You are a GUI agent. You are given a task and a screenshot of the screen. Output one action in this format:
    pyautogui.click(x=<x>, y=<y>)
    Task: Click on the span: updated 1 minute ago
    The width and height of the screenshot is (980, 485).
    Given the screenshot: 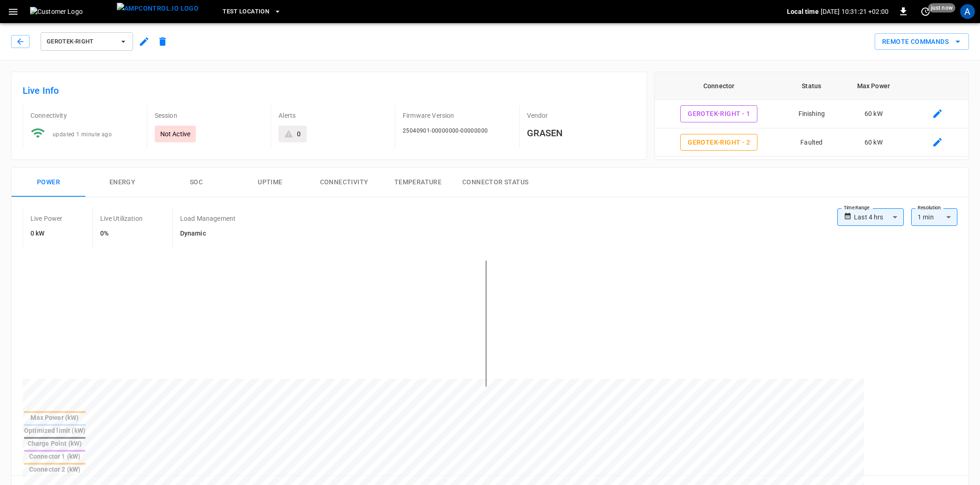 What is the action you would take?
    pyautogui.click(x=82, y=134)
    